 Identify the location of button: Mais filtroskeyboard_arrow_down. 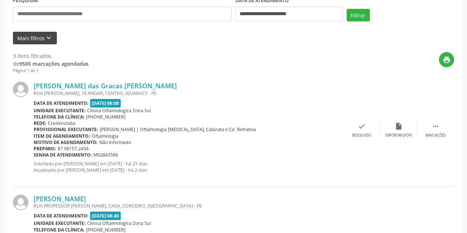
(35, 38).